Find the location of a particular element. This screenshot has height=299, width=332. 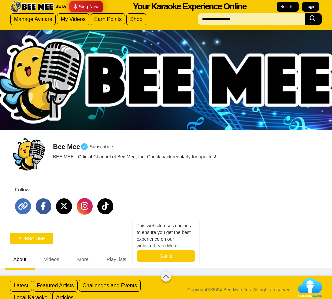

div: Your Karaoke Experience Online is located at coordinates (190, 6).